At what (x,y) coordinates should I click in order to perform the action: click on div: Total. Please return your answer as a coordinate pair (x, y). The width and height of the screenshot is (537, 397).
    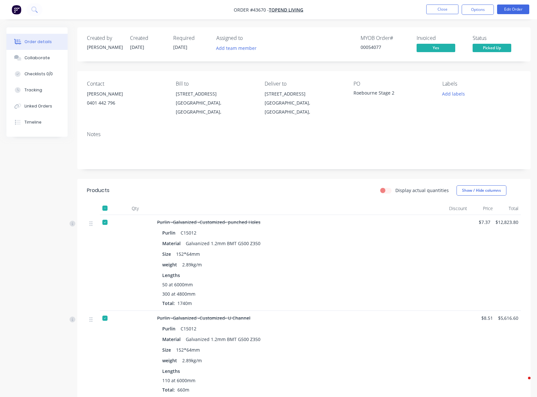
    Looking at the image, I should click on (508, 209).